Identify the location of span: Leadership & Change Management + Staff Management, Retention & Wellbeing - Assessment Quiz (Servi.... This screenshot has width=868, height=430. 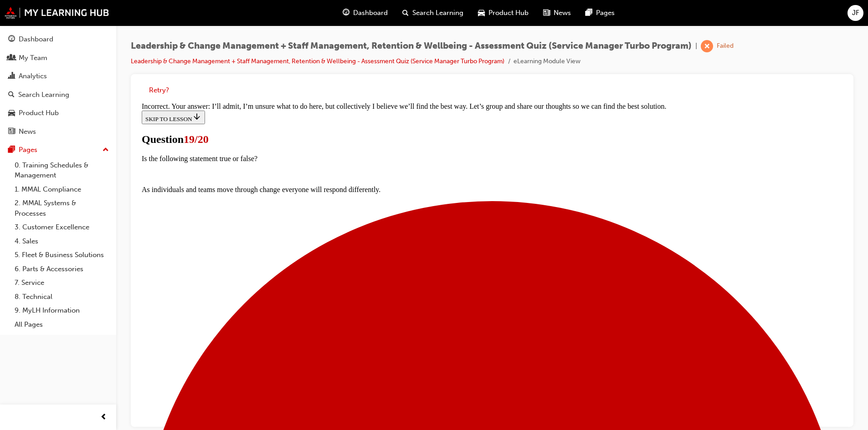
(411, 46).